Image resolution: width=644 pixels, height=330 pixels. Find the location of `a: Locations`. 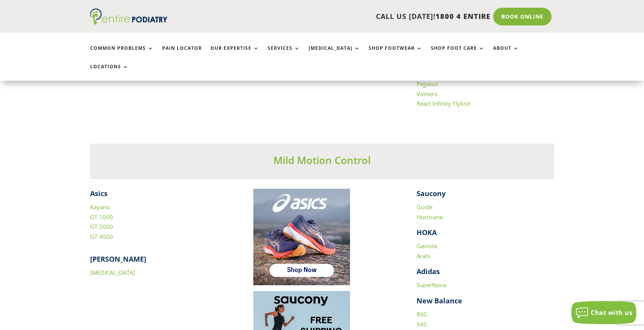

a: Locations is located at coordinates (110, 72).